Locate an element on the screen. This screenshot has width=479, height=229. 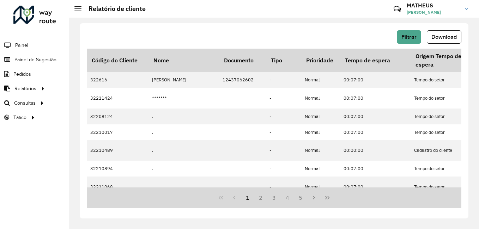
span: Filtrar is located at coordinates (409, 37).